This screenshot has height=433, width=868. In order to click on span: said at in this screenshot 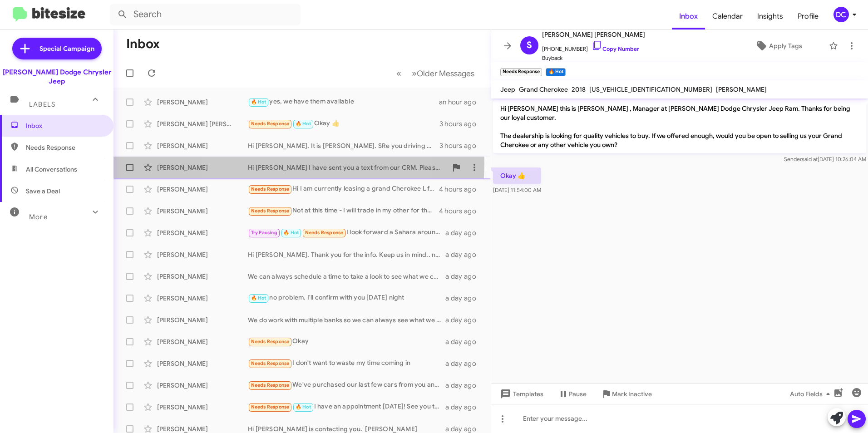, I will do `click(809, 159)`.